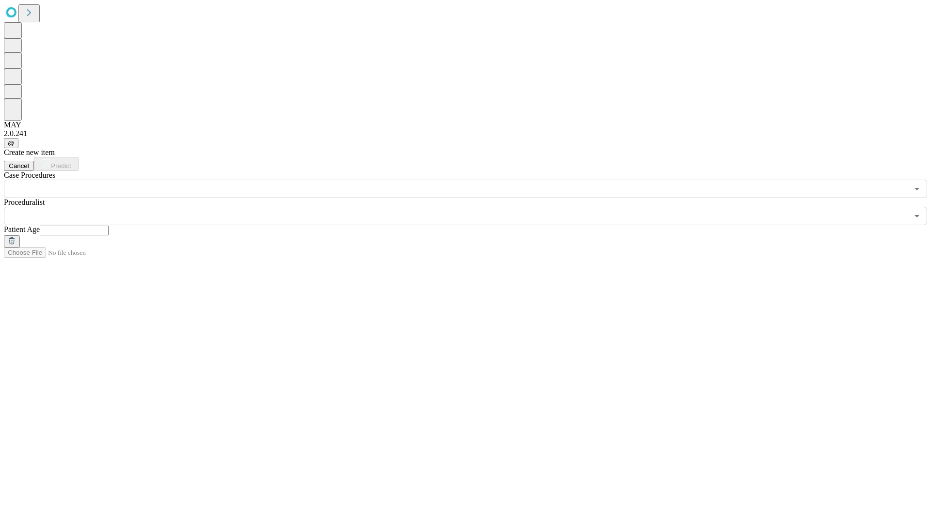 This screenshot has width=931, height=523. I want to click on div: MAY, so click(465, 125).